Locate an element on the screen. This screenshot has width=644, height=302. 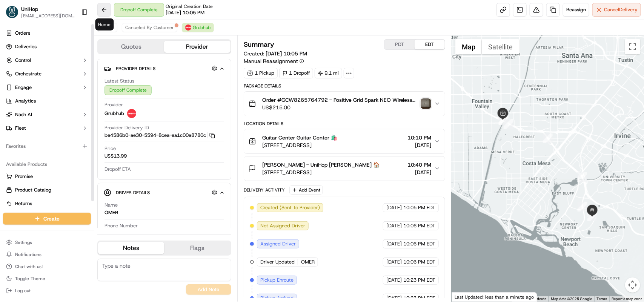
a: Deliveries is located at coordinates (47, 47).